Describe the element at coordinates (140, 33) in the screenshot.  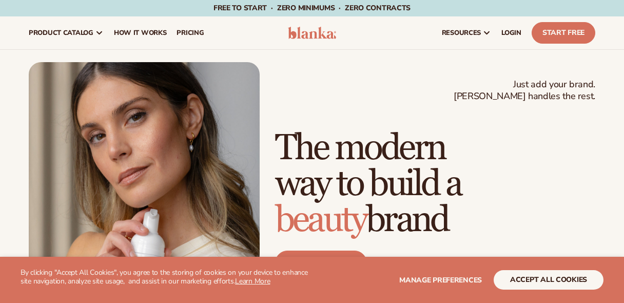
I see `a: How It Works` at that location.